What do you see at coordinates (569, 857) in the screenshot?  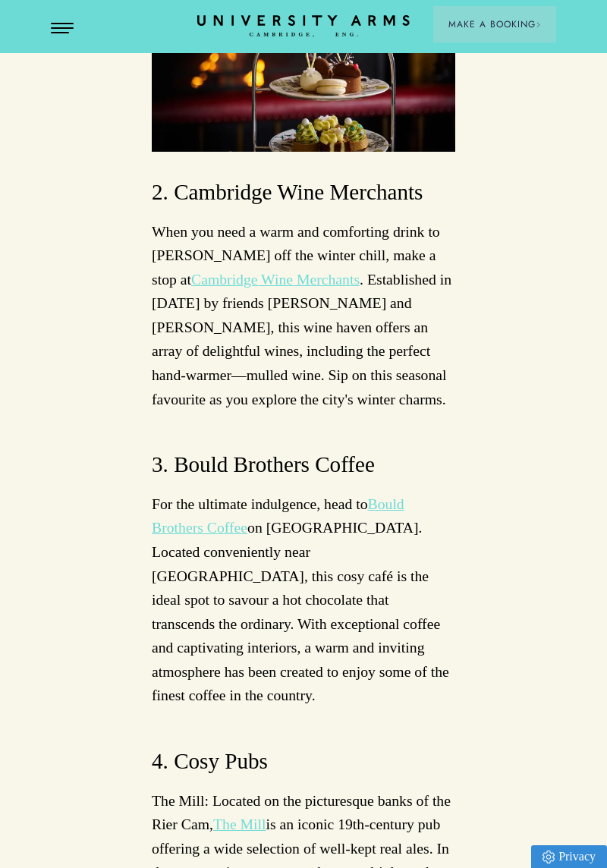 I see `a: Privacy` at bounding box center [569, 857].